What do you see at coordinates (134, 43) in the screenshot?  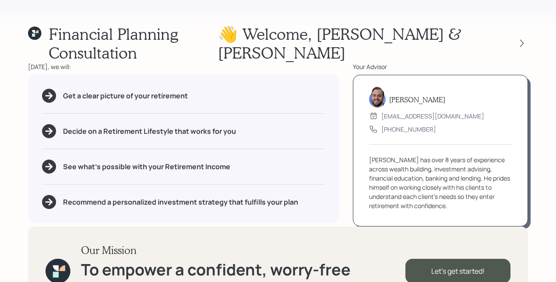 I see `h1: Financial Planning Consultation` at bounding box center [134, 43].